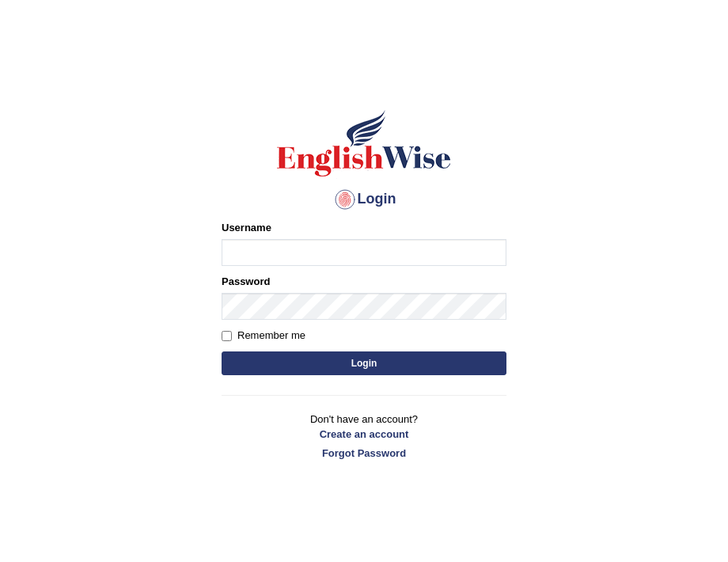 This screenshot has width=728, height=562. What do you see at coordinates (227, 335) in the screenshot?
I see `input: Remember me` at bounding box center [227, 335].